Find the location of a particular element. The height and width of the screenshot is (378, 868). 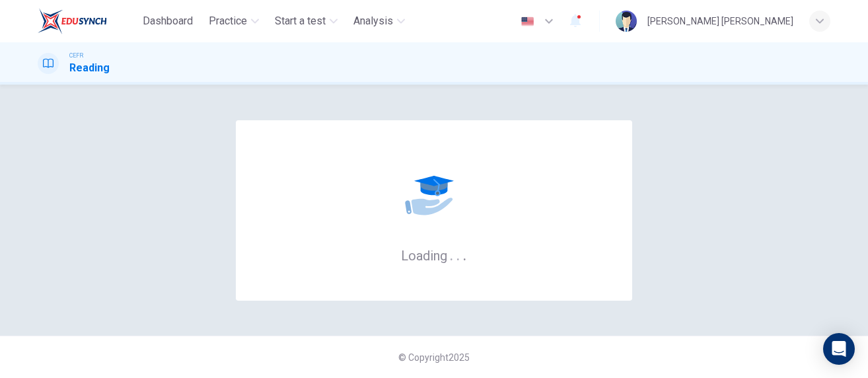

button: Start a test is located at coordinates (306, 21).